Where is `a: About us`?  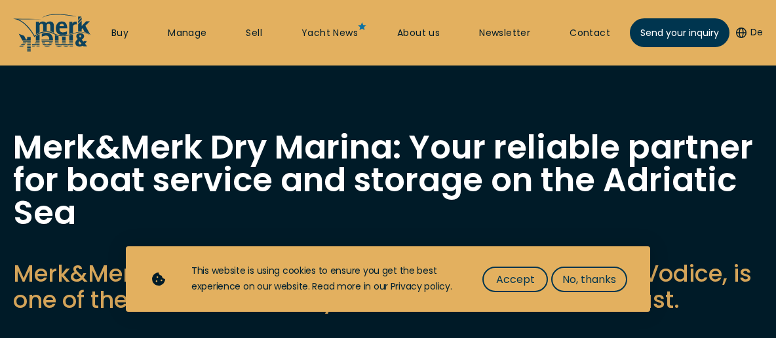 a: About us is located at coordinates (418, 33).